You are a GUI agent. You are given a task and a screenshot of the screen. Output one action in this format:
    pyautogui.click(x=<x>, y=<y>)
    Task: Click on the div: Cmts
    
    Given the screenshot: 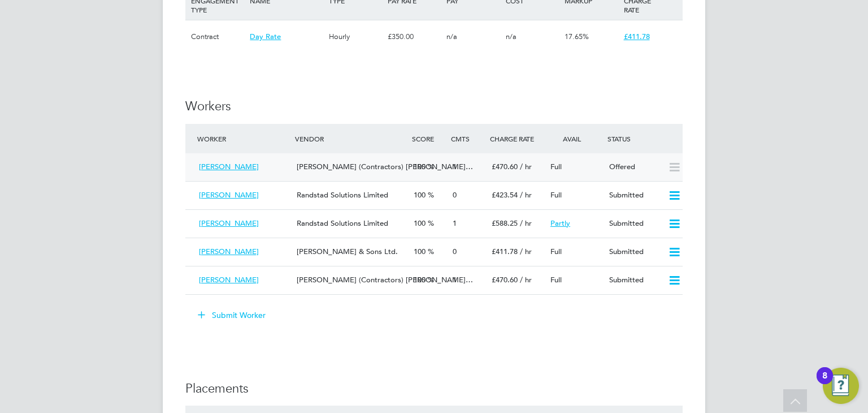 What is the action you would take?
    pyautogui.click(x=467, y=138)
    